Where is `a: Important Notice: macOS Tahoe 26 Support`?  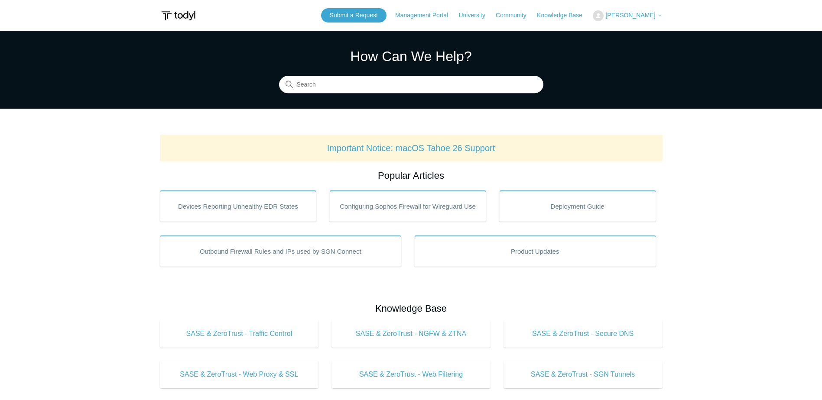
a: Important Notice: macOS Tahoe 26 Support is located at coordinates (411, 148).